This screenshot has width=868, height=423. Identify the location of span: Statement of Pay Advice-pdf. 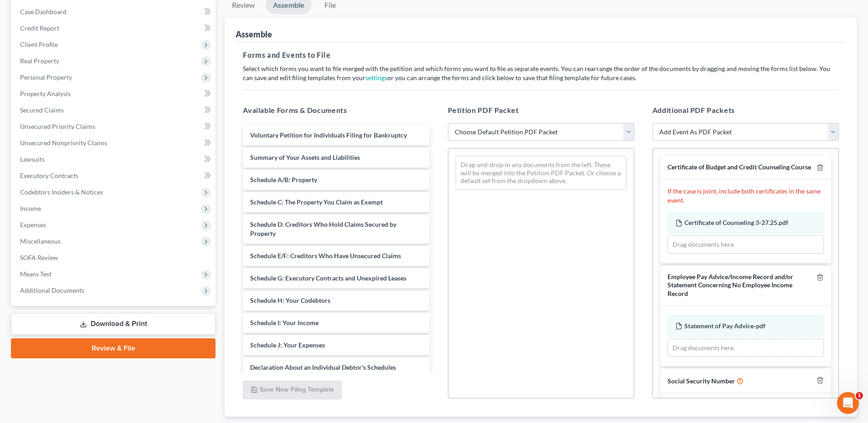
(725, 325).